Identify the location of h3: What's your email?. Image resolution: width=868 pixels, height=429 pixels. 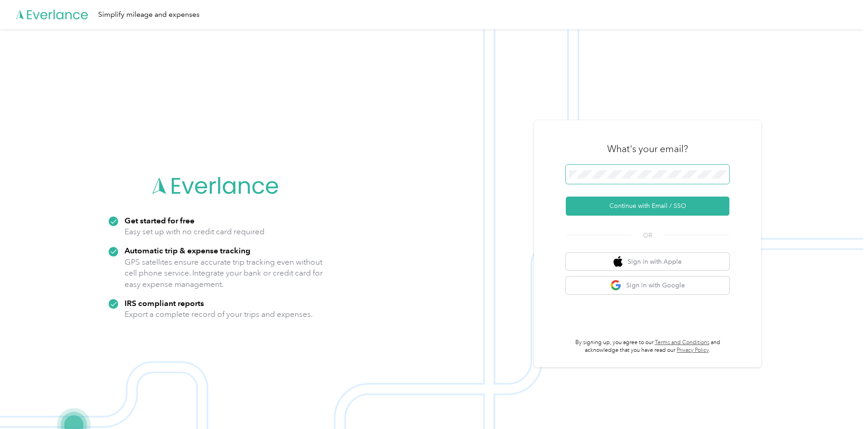
(647, 149).